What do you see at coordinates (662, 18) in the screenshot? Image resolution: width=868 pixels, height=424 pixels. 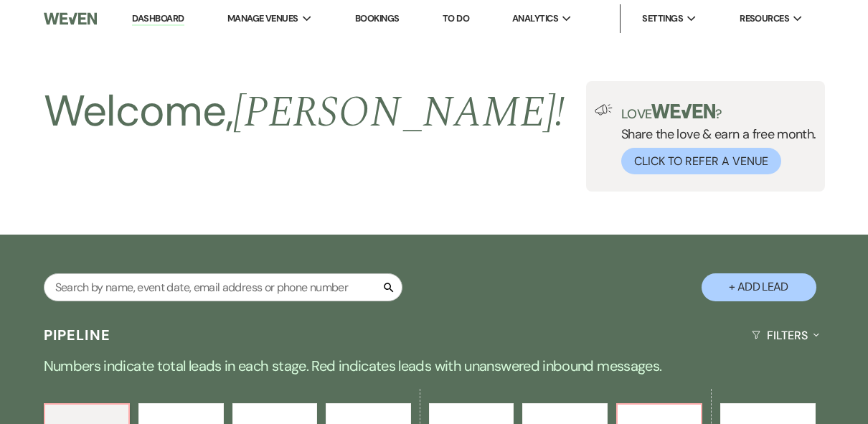 I see `span: Settings` at bounding box center [662, 18].